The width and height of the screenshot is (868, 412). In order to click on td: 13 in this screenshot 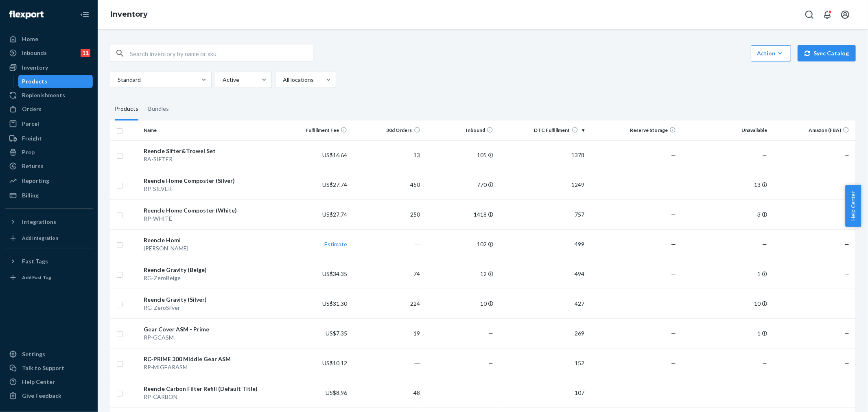, I will do `click(387, 155)`.